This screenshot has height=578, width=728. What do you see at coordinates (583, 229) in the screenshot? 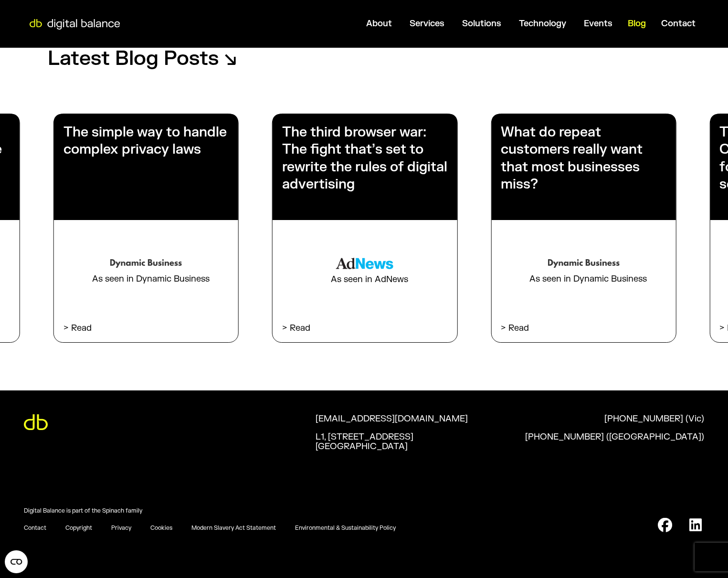
I see `div: 6 / 6` at bounding box center [583, 229].